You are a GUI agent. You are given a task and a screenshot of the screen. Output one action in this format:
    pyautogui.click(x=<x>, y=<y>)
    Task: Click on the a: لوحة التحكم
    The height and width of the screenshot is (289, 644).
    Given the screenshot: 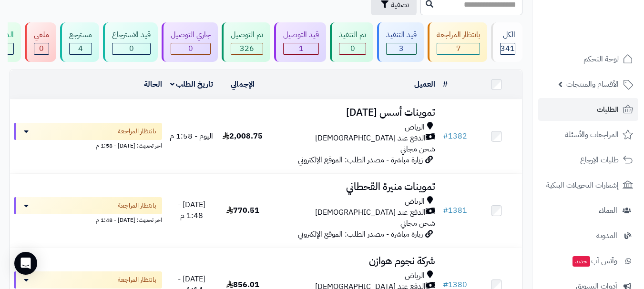 What is the action you would take?
    pyautogui.click(x=588, y=59)
    